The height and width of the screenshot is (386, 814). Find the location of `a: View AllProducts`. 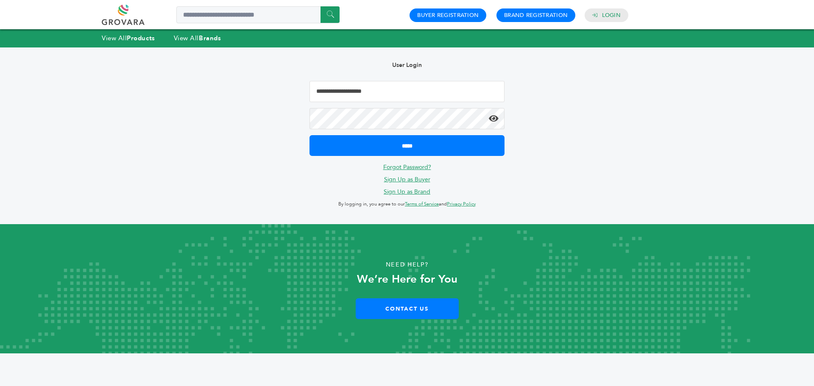

a: View AllProducts is located at coordinates (128, 38).